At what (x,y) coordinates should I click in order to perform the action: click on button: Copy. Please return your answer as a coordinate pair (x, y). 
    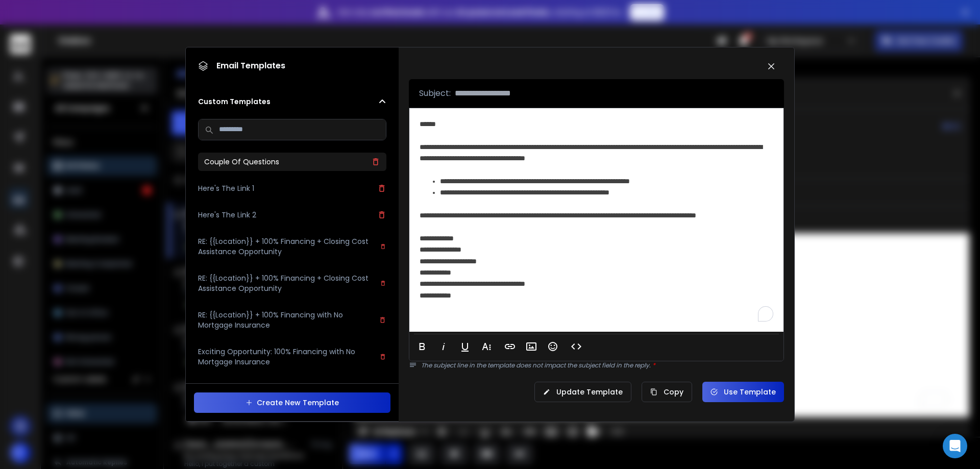
    Looking at the image, I should click on (666, 391).